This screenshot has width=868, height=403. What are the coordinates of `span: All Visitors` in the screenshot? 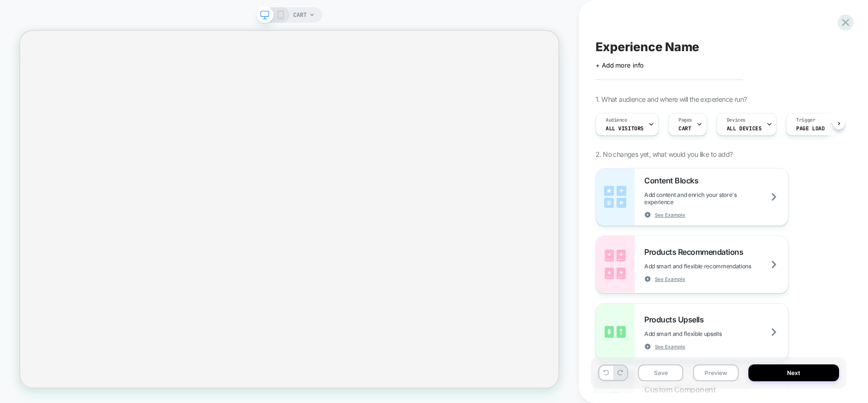 It's located at (625, 129).